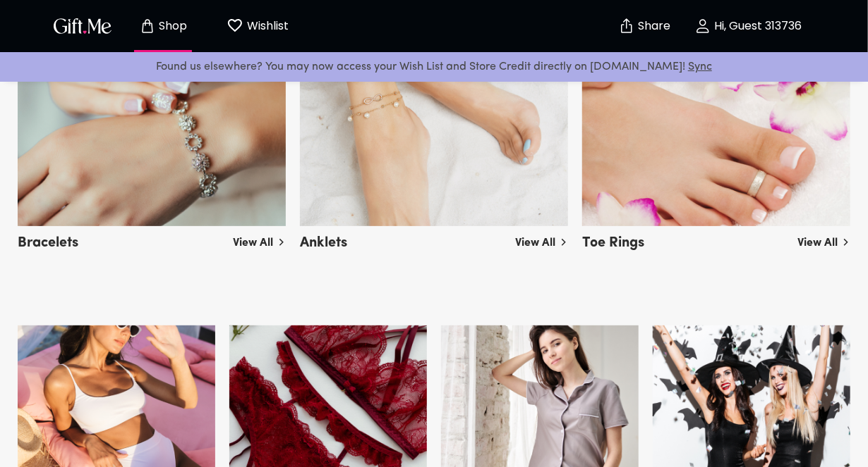 The image size is (868, 467). What do you see at coordinates (83, 26) in the screenshot?
I see `button: GiftMe Logo` at bounding box center [83, 26].